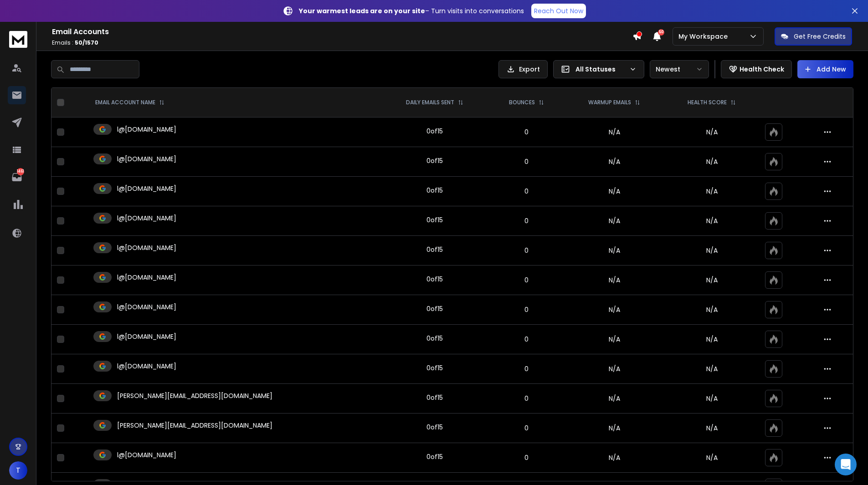 This screenshot has height=485, width=868. What do you see at coordinates (18, 470) in the screenshot?
I see `span: T` at bounding box center [18, 470].